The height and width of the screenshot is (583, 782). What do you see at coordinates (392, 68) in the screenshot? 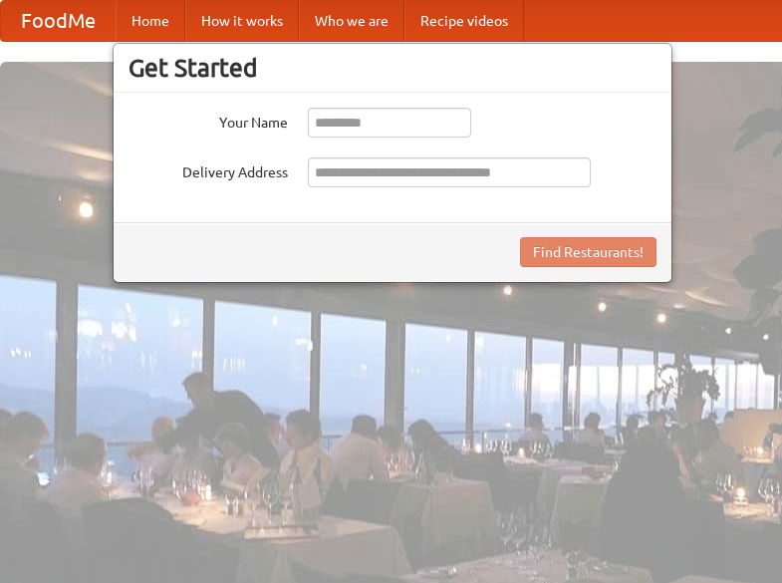
I see `h3: Get Started` at bounding box center [392, 68].